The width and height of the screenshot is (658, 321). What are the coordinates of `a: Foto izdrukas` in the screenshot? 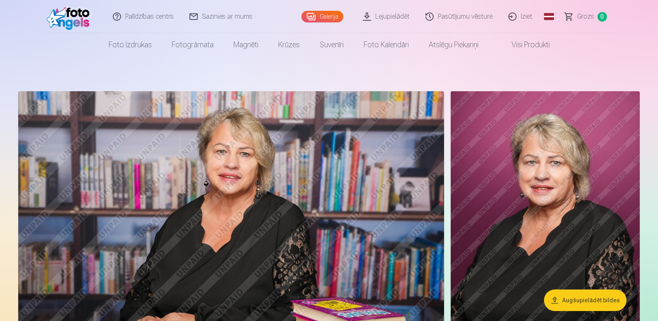 It's located at (130, 45).